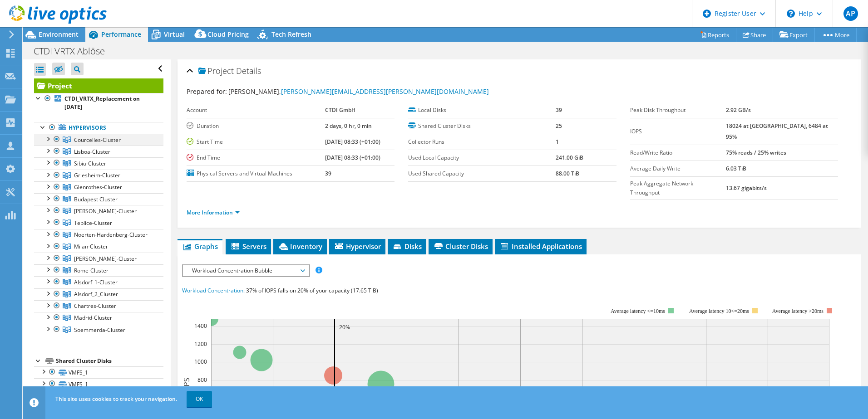  What do you see at coordinates (541, 246) in the screenshot?
I see `span: Installed Applications` at bounding box center [541, 246].